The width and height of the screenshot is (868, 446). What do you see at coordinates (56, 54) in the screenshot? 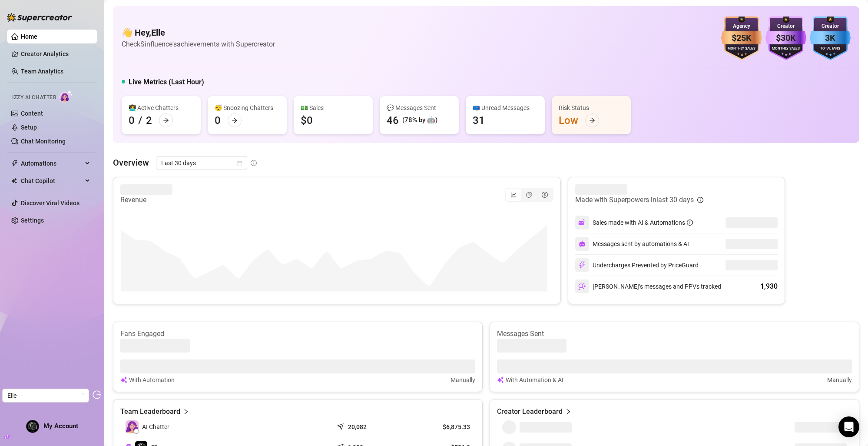
I see `a: Creator Analytics` at bounding box center [56, 54].